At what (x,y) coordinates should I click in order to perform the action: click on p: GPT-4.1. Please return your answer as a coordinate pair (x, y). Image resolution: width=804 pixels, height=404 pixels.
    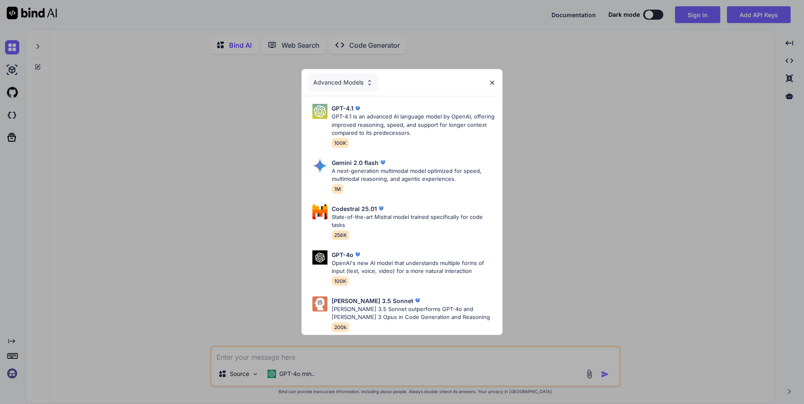
    Looking at the image, I should click on (342, 108).